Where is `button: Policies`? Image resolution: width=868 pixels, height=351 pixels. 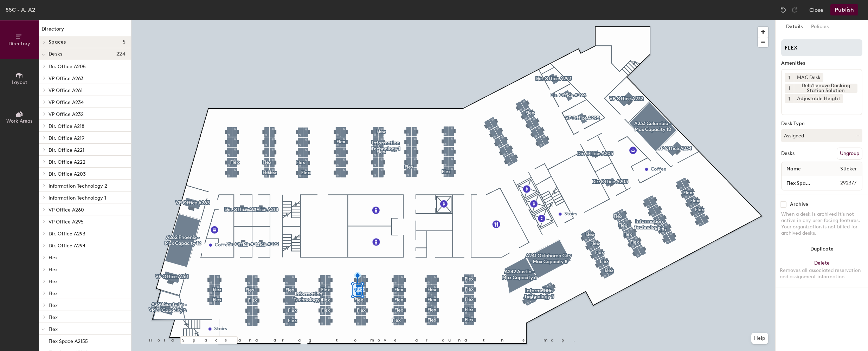
button: Policies is located at coordinates (820, 26).